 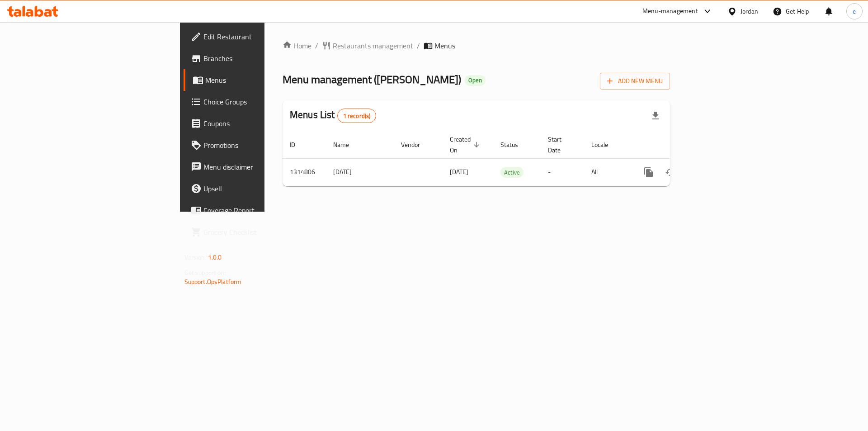 I want to click on span: Start Date, so click(x=560, y=145).